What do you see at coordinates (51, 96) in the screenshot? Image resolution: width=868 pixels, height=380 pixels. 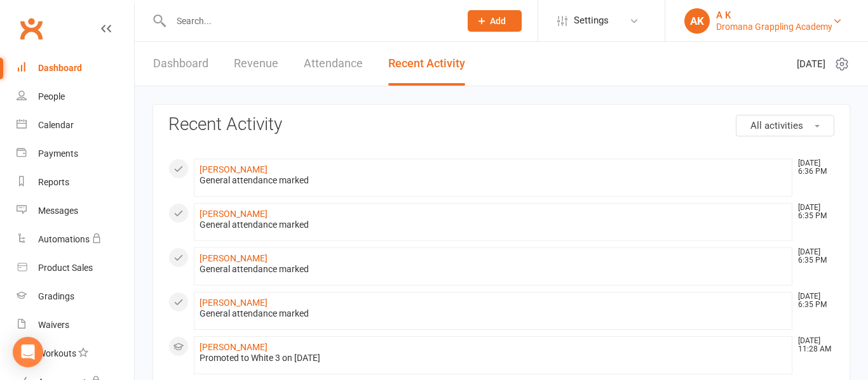 I see `div: People` at bounding box center [51, 96].